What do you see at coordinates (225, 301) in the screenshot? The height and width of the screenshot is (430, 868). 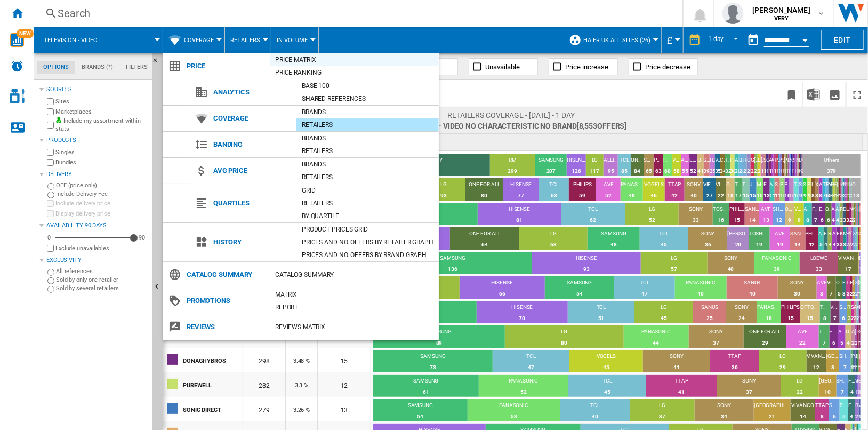 I see `span: Promotions` at bounding box center [225, 301].